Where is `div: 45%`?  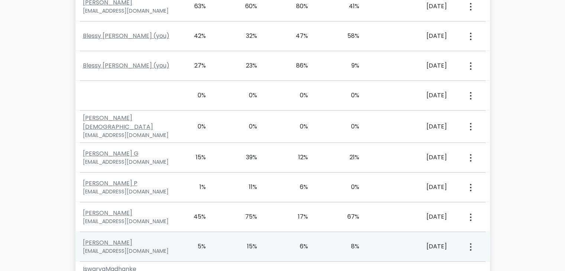
div: 45% is located at coordinates (195, 217).